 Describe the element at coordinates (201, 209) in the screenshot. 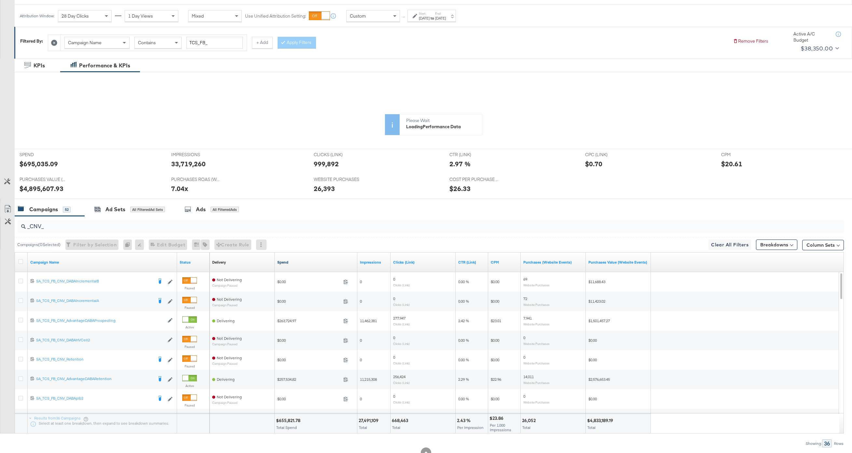

I see `div: Ads` at that location.